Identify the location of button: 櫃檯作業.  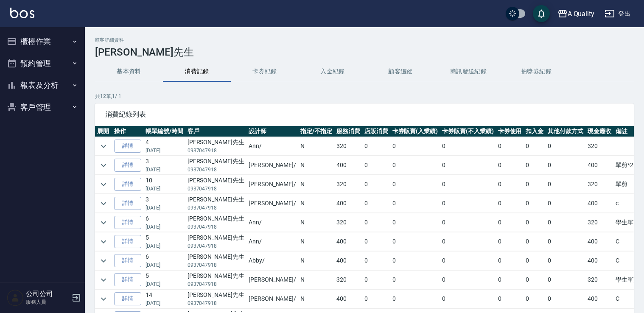
(43, 42).